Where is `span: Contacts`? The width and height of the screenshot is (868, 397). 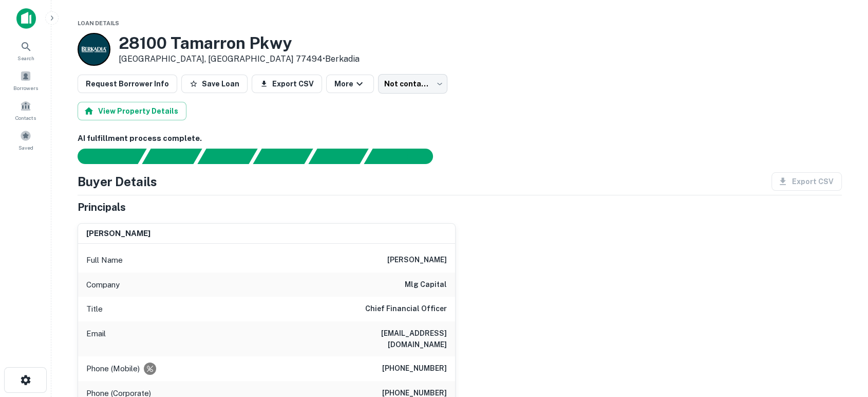 span: Contacts is located at coordinates (26, 117).